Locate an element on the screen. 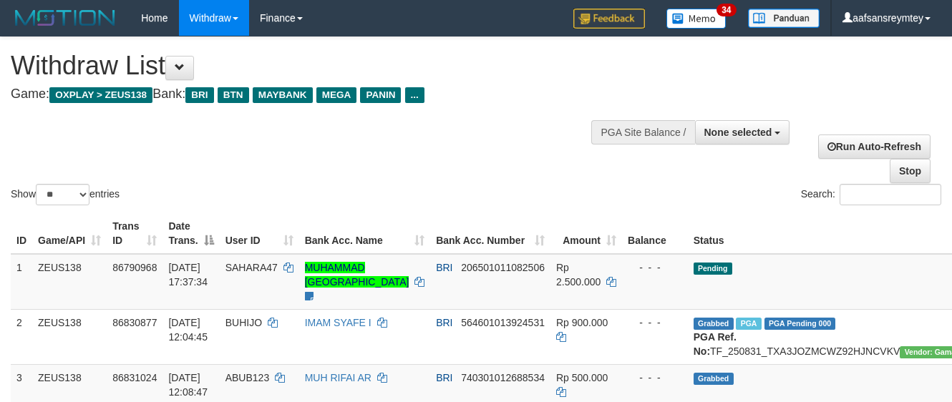 The height and width of the screenshot is (402, 952). a: IMAM SYAFE I is located at coordinates (338, 323).